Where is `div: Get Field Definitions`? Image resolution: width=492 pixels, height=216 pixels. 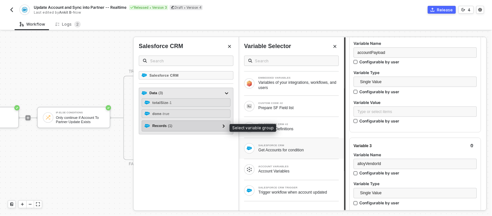 div: Get Field Definitions is located at coordinates (299, 129).